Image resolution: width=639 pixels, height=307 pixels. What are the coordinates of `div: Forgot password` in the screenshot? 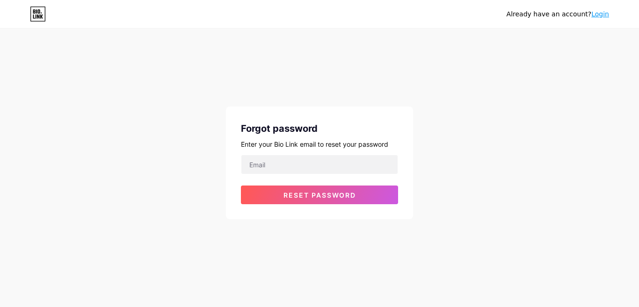 It's located at (320, 129).